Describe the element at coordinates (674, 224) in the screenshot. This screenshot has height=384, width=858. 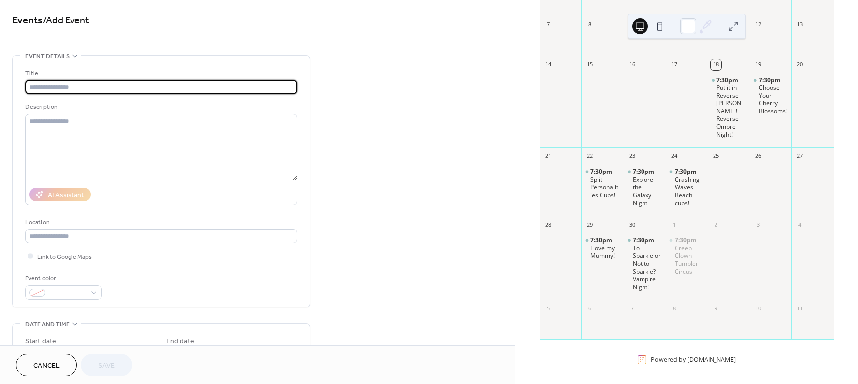
I see `div: 1` at that location.